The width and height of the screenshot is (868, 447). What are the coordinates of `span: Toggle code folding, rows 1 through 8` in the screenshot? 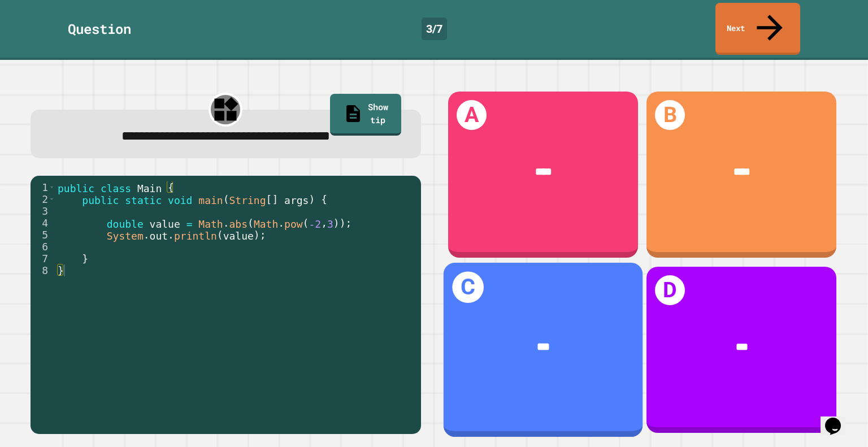 It's located at (51, 187).